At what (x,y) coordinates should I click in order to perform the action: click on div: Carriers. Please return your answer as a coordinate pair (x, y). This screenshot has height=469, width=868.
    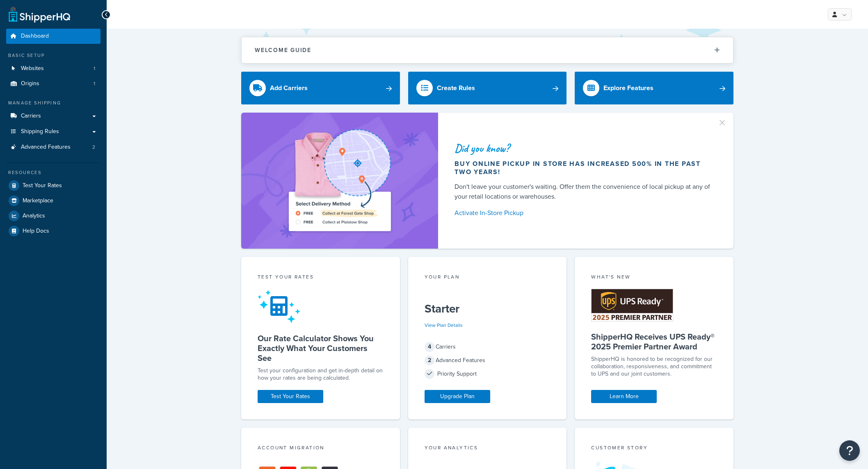
    Looking at the image, I should click on (488, 347).